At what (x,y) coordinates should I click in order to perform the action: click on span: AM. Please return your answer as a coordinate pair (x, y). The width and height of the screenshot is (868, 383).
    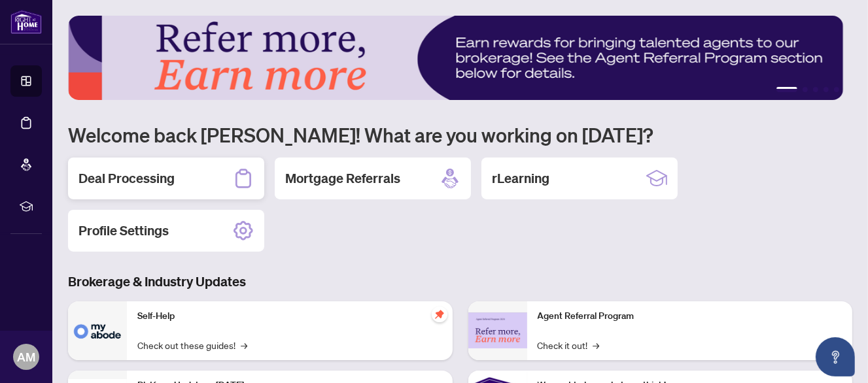
    Looking at the image, I should click on (26, 357).